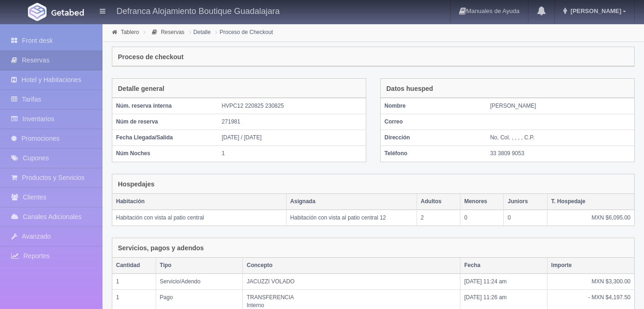 This screenshot has width=644, height=309. What do you see at coordinates (244, 31) in the screenshot?
I see `li: Proceso de Checkout` at bounding box center [244, 31].